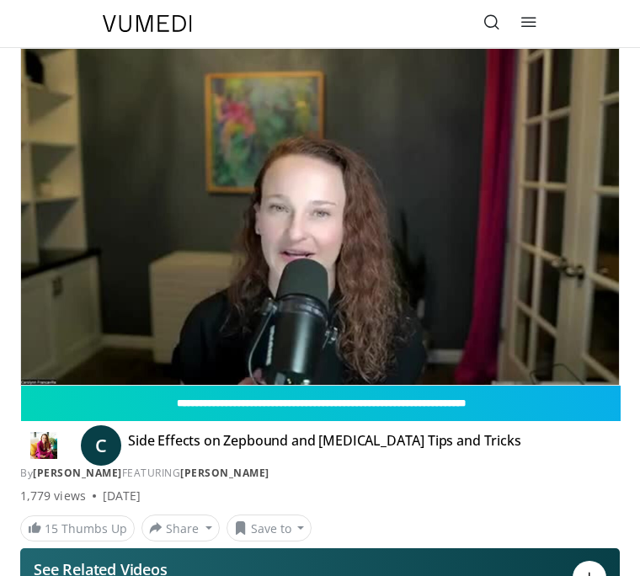 The width and height of the screenshot is (640, 576). Describe the element at coordinates (101, 445) in the screenshot. I see `a: C` at that location.